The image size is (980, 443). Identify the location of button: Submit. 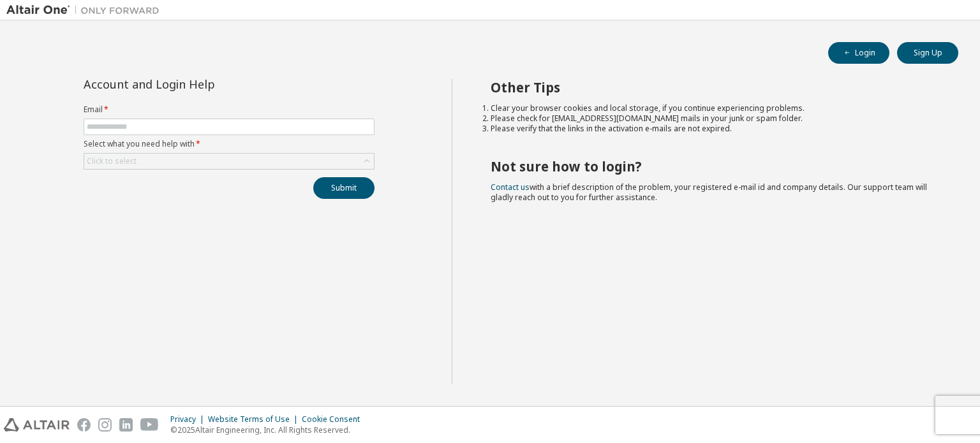
(344, 189).